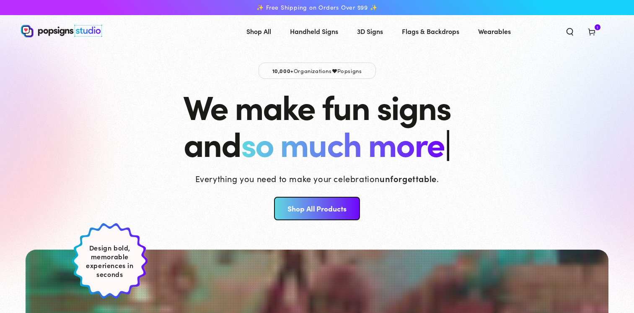 The height and width of the screenshot is (313, 634). What do you see at coordinates (431, 31) in the screenshot?
I see `span: Flags & Backdrops` at bounding box center [431, 31].